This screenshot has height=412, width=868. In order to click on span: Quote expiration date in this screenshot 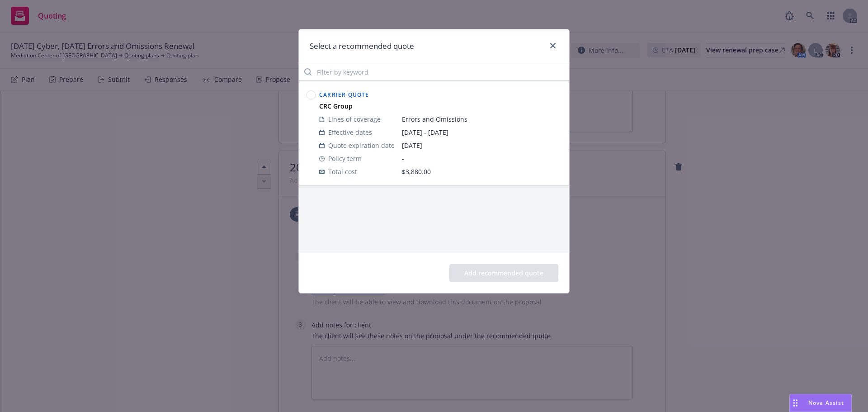, I will do `click(362, 145)`.